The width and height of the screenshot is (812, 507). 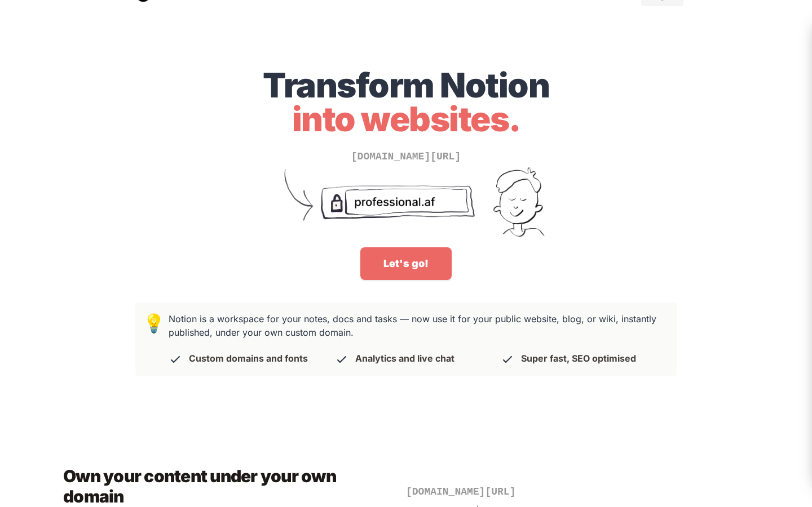 I want to click on a: Let's go!, so click(x=406, y=264).